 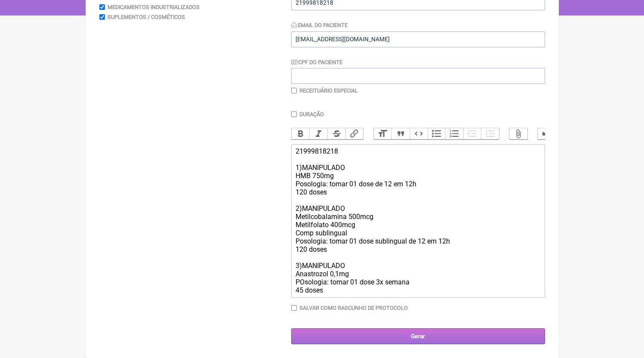 I want to click on label: Suplementos / Cosméticos, so click(x=146, y=17).